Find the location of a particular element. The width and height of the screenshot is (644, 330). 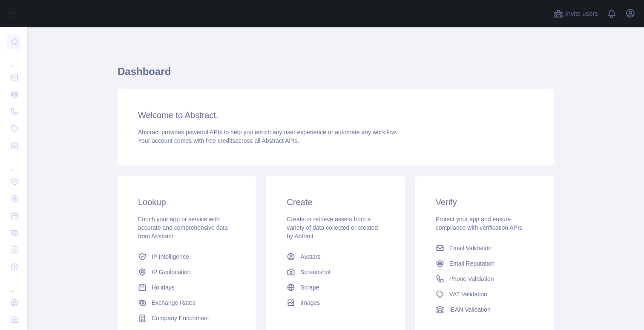

a: Screenshot is located at coordinates (335, 272).